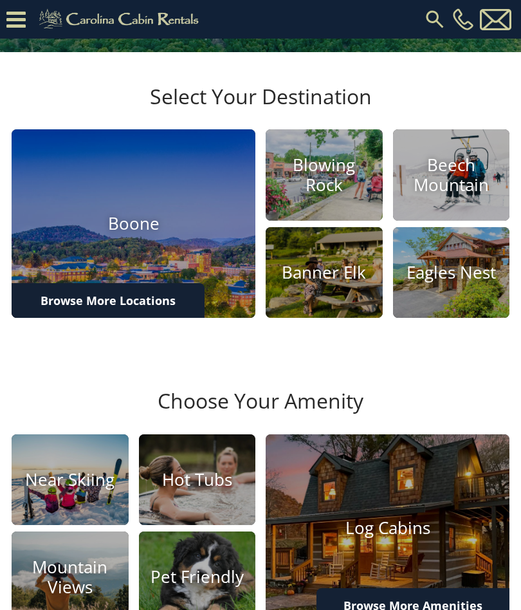  I want to click on a: Boone, so click(133, 223).